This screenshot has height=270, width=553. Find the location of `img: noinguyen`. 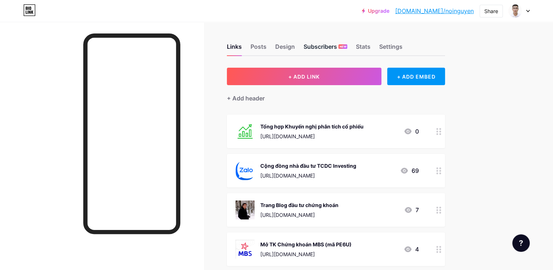

img: noinguyen is located at coordinates (515, 11).